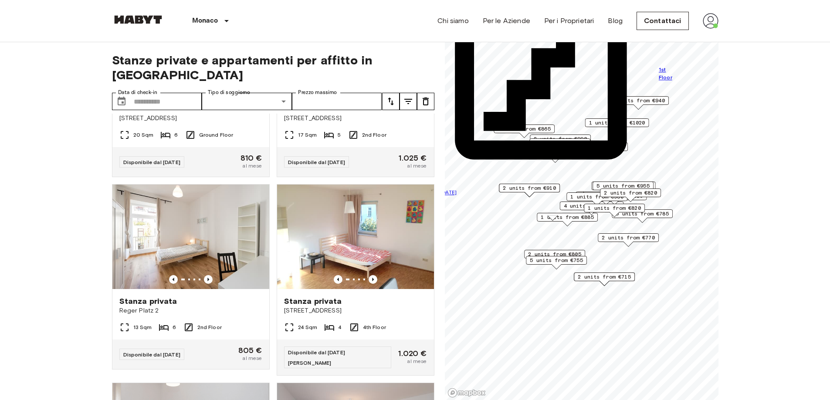  Describe the element at coordinates (122, 101) in the screenshot. I see `button: Choose date` at that location.